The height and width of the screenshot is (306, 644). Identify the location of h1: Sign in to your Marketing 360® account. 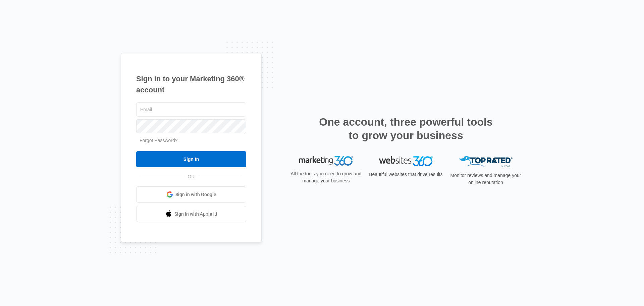
(191, 84).